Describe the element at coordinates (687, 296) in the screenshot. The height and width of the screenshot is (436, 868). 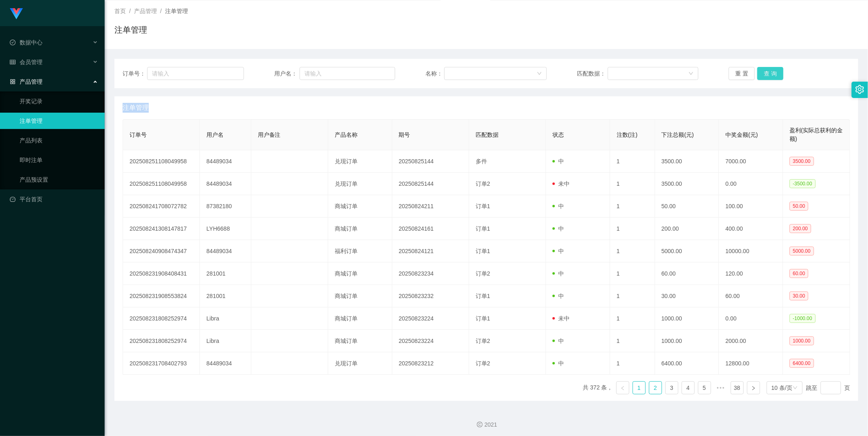
I see `td: 30.00` at that location.